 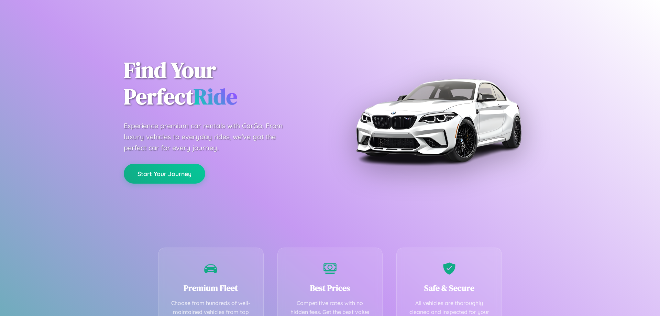 What do you see at coordinates (438, 120) in the screenshot?
I see `img: Premium BMW car rental vehicle` at bounding box center [438, 120].